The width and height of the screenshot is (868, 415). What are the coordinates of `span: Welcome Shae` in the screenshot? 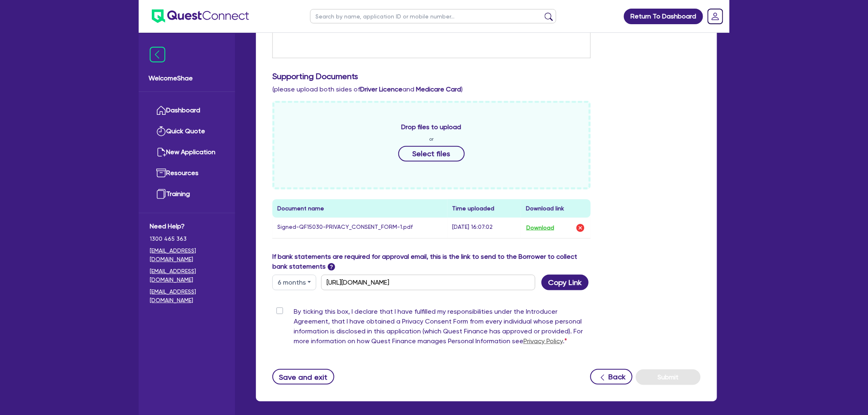 It's located at (186, 78).